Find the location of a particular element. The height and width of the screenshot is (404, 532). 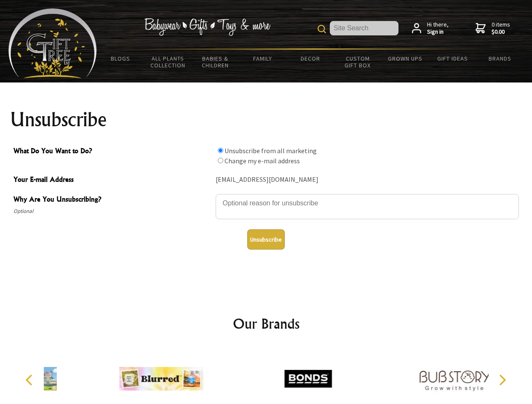

a: Grown Ups is located at coordinates (405, 58).